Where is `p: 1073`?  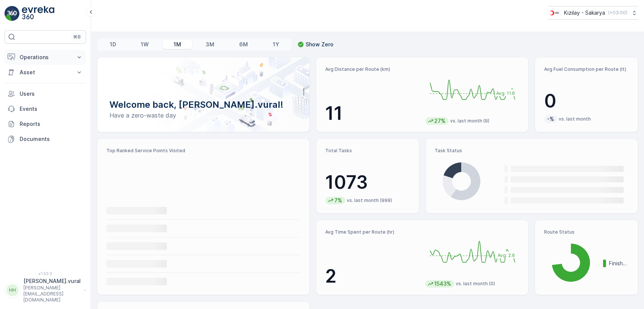 p: 1073 is located at coordinates (368, 182).